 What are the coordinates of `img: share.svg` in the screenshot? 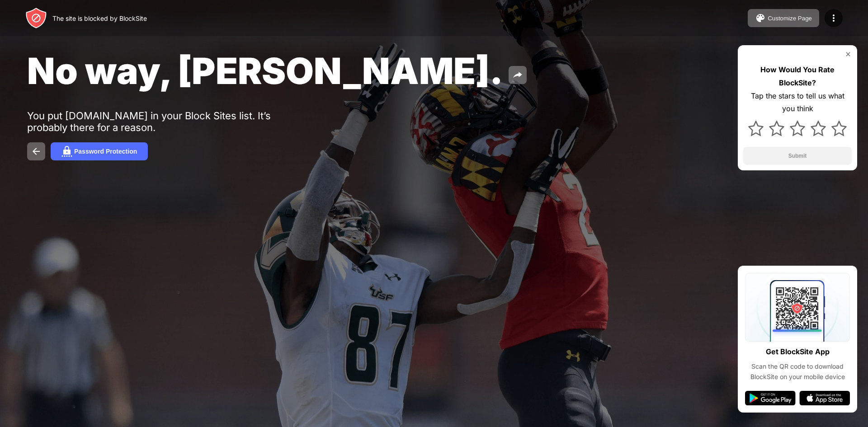 It's located at (518, 75).